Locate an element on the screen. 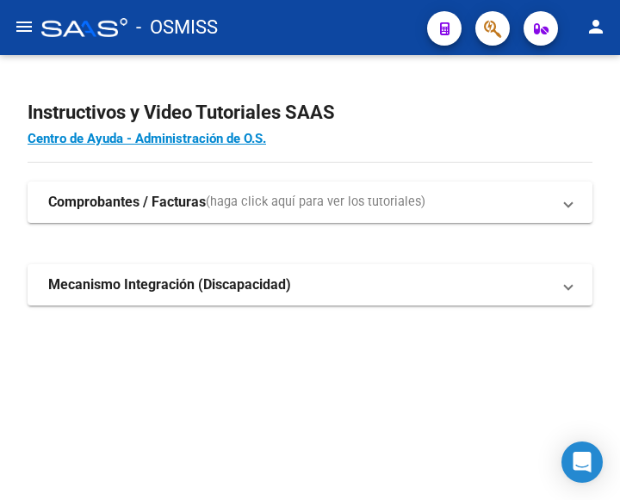  mat-expansion-panel-header: Mecanismo Integración (Discapacidad) is located at coordinates (310, 285).